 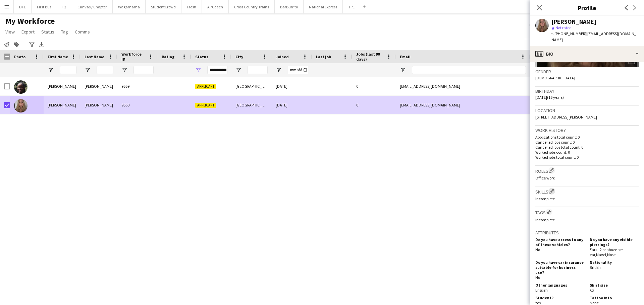 I want to click on h3: Attributes, so click(x=587, y=233).